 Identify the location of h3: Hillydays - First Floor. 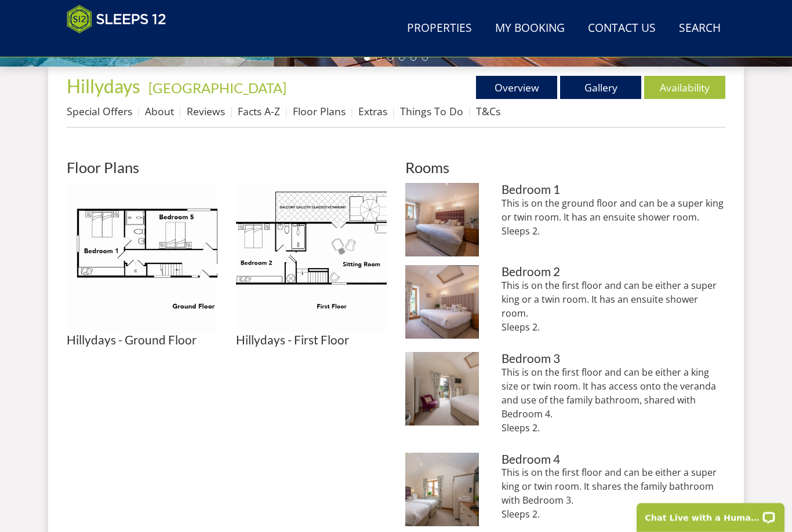
(311, 340).